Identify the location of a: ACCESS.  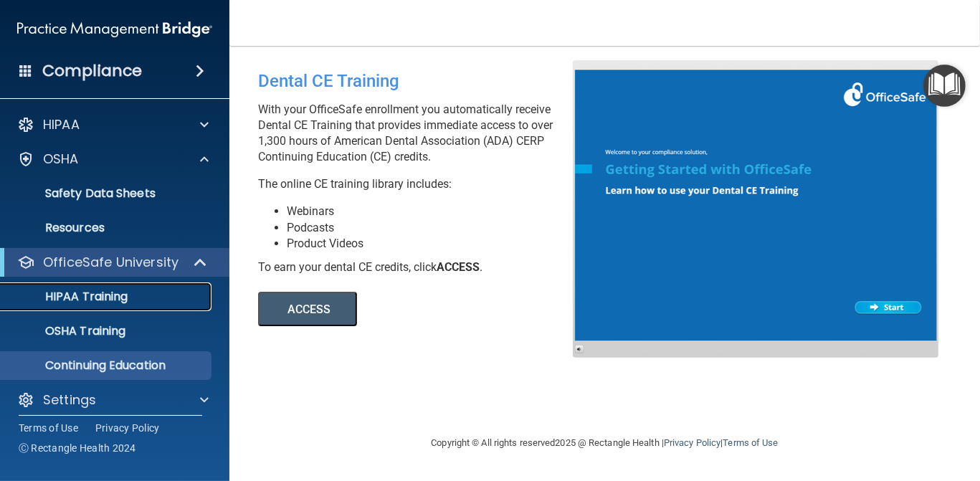
(454, 310).